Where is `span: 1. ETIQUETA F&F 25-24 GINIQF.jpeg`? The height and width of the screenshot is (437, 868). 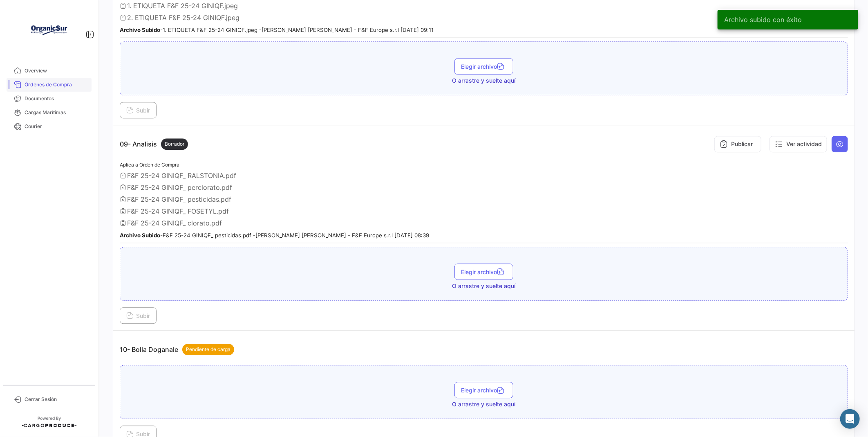
span: 1. ETIQUETA F&F 25-24 GINIQF.jpeg is located at coordinates (182, 6).